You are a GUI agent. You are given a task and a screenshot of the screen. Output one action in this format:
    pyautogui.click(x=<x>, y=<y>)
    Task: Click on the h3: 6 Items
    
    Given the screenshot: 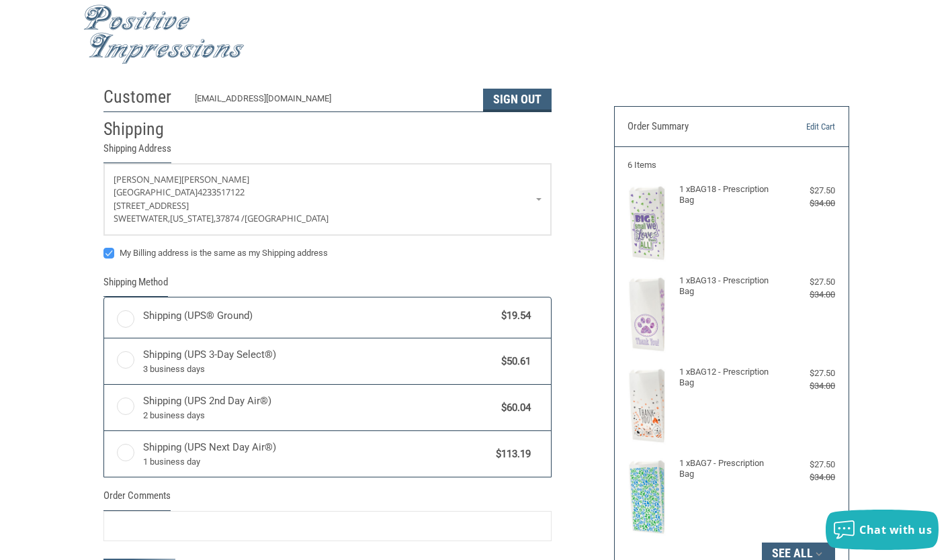 What is the action you would take?
    pyautogui.click(x=731, y=165)
    